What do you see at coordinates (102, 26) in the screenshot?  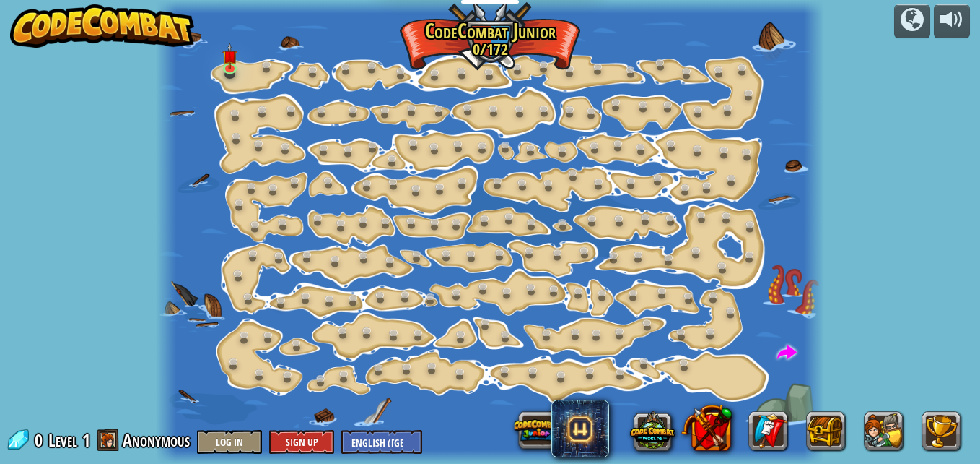 I see `img: CodeCombat - Learn how to code by playing a game` at bounding box center [102, 26].